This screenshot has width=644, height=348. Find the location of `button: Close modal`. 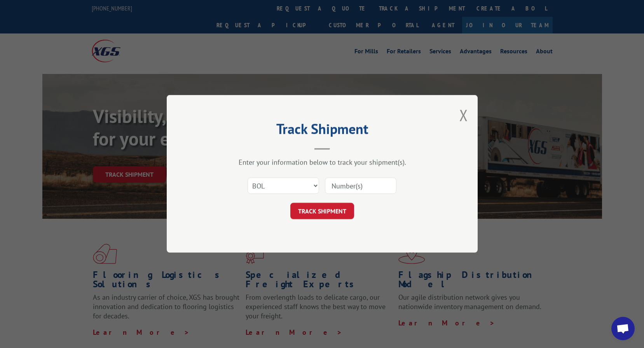

button: Close modal is located at coordinates (464, 115).